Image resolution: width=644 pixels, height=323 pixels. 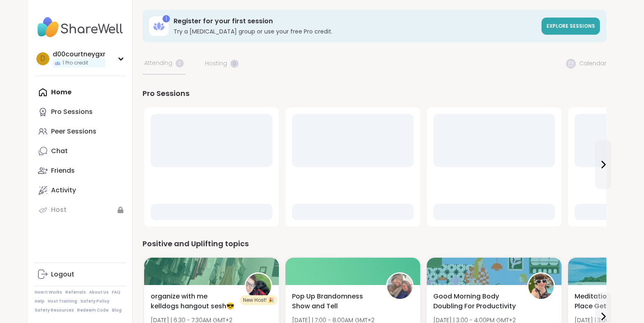 What do you see at coordinates (79, 54) in the screenshot?
I see `div: d00courtneygxr` at bounding box center [79, 54].